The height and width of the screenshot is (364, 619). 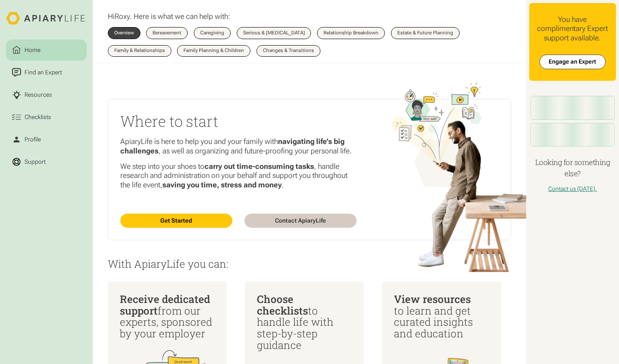 I want to click on div: Changes & Transitions, so click(x=288, y=50).